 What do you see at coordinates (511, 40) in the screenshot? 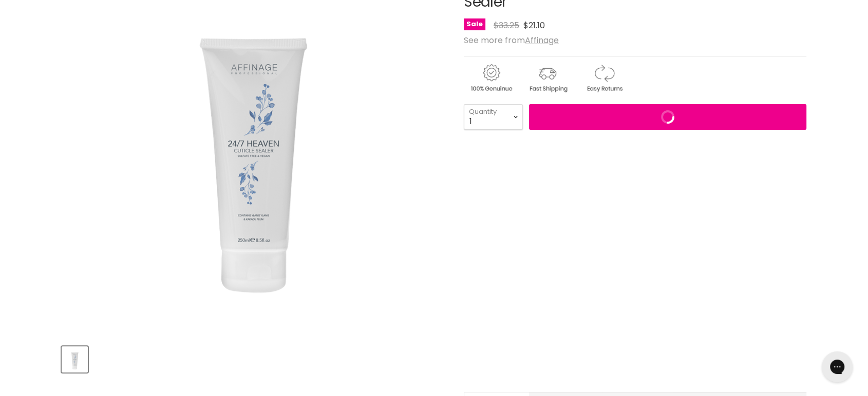
I see `span: See more from` at bounding box center [511, 40].